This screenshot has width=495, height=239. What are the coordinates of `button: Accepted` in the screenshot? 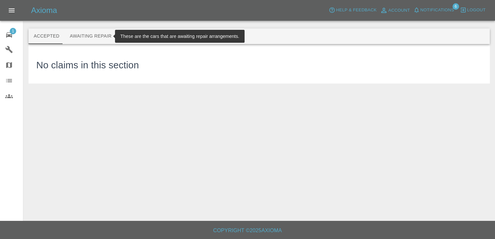 It's located at (46, 36).